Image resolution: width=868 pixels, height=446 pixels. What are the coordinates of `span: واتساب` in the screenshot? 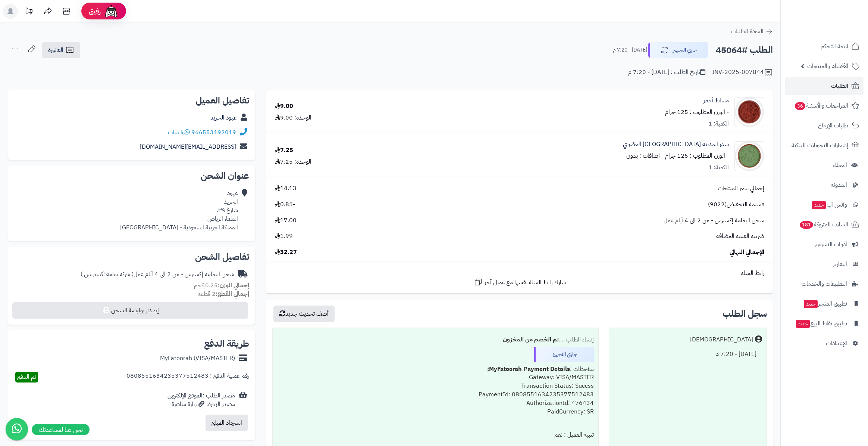 It's located at (179, 133).